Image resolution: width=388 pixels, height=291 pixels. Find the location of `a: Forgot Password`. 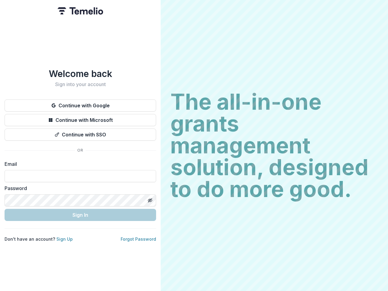

a: Forgot Password is located at coordinates (138, 239).